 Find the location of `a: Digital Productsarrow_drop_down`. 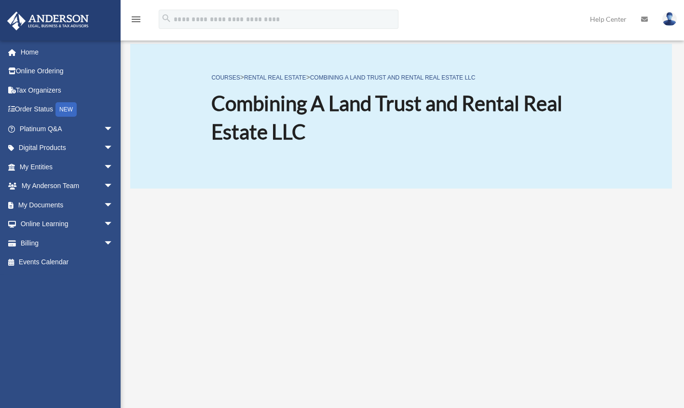

a: Digital Productsarrow_drop_down is located at coordinates (67, 148).